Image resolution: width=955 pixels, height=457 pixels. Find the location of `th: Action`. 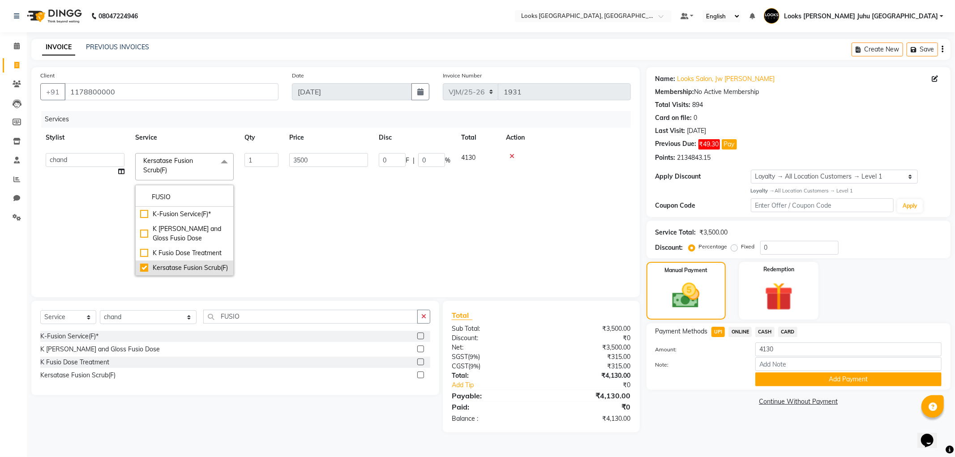

th: Action is located at coordinates (565, 137).